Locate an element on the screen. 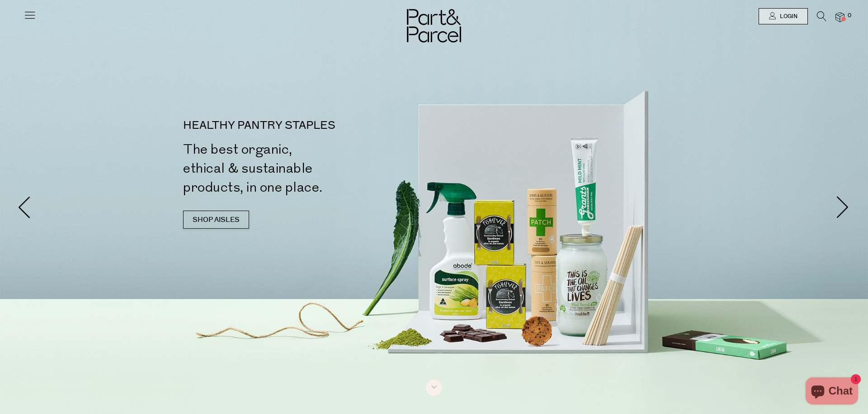 The height and width of the screenshot is (414, 868). img: Part&Parcel is located at coordinates (434, 26).